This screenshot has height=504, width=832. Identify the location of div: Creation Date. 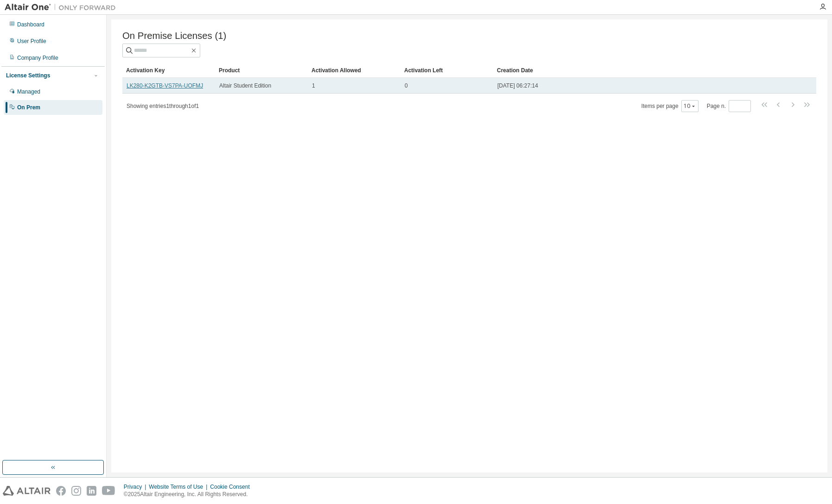
(636, 70).